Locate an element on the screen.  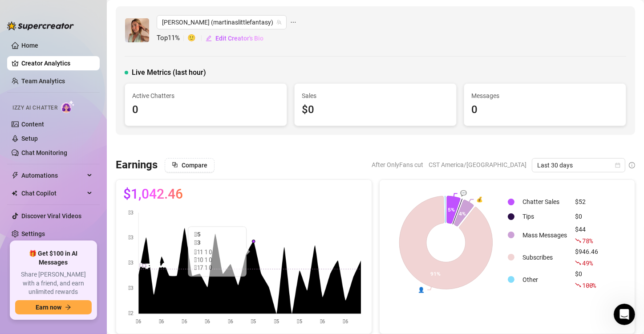
button: I need an explanation❓ is located at coordinates (122, 220).